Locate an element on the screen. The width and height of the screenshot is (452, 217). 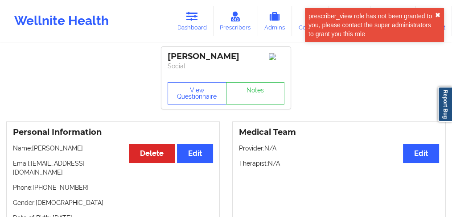
div: prescriber_view role has not been granted to you, please contact the super administrators to gran... is located at coordinates (372, 25).